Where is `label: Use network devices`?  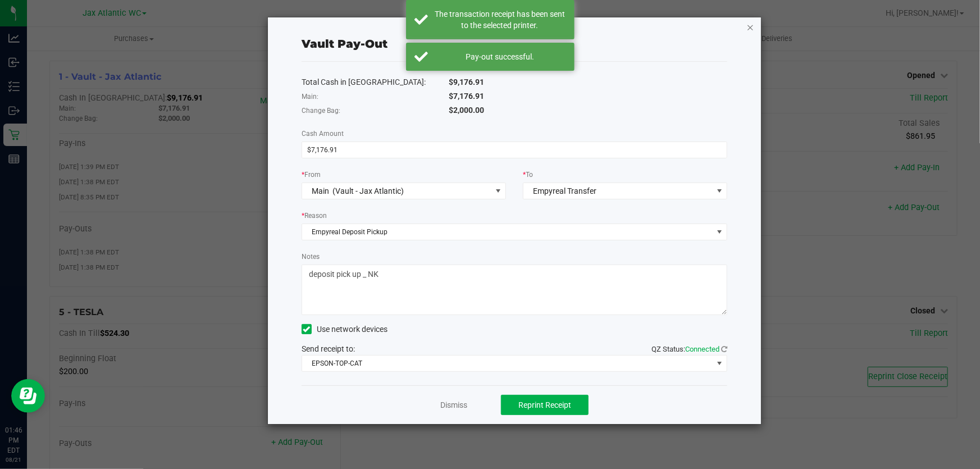
label: Use network devices is located at coordinates (345, 330).